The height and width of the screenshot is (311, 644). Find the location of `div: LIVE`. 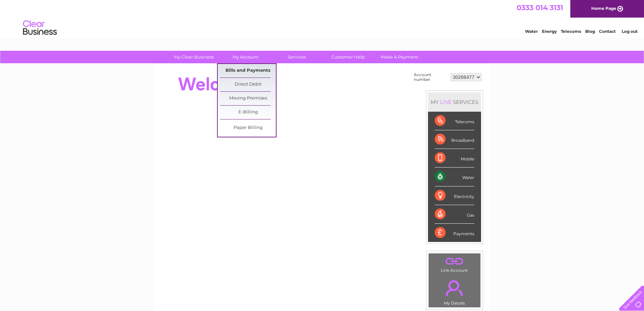

div: LIVE is located at coordinates (446, 102).